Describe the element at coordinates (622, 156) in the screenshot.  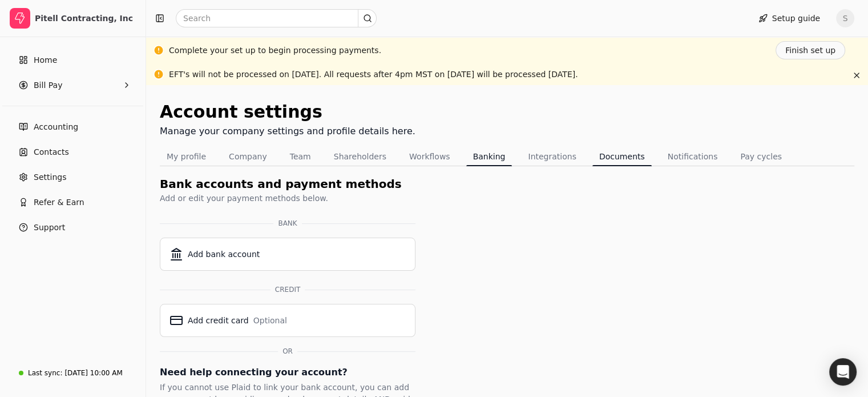
I see `button: Documents` at that location.